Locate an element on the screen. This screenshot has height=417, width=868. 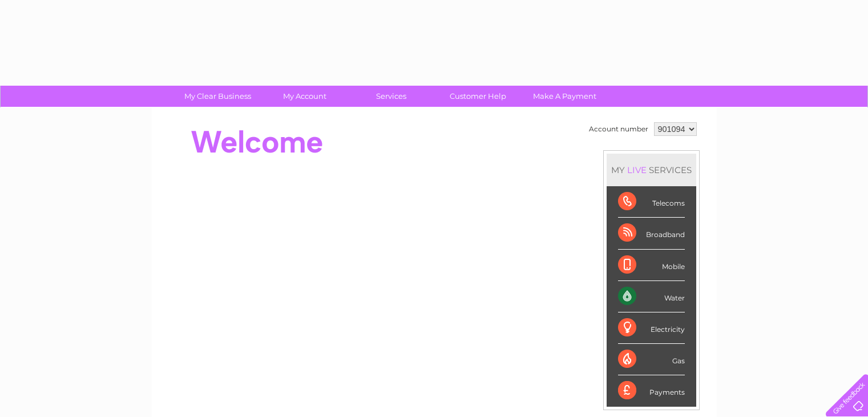
div: Mobile is located at coordinates (651, 265).